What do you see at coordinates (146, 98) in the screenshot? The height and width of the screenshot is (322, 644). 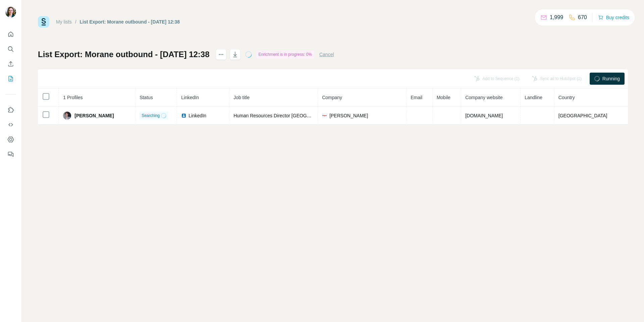 I see `span: Status` at bounding box center [146, 98].